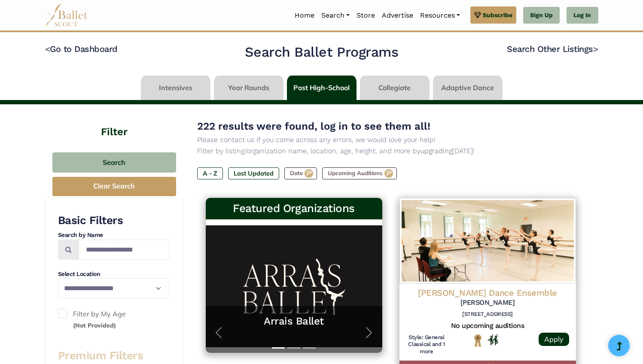 The width and height of the screenshot is (643, 364). What do you see at coordinates (554, 339) in the screenshot?
I see `a: Apply` at bounding box center [554, 339].